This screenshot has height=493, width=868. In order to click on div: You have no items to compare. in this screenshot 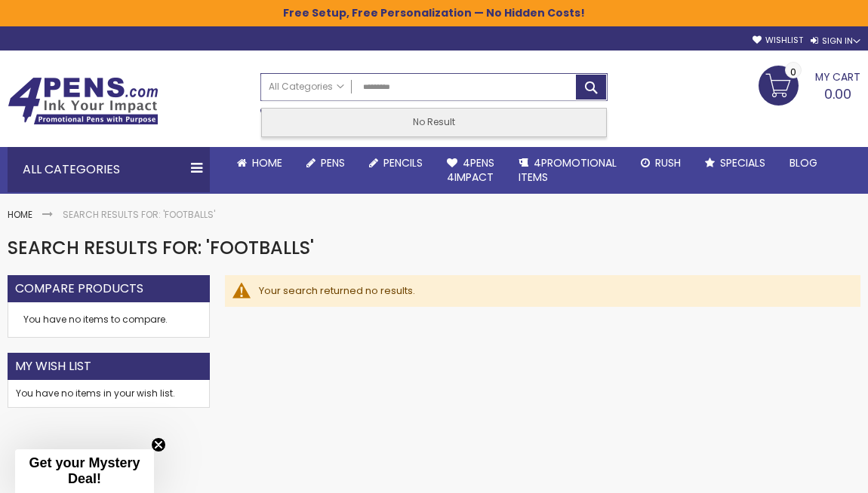, I will do `click(109, 320)`.